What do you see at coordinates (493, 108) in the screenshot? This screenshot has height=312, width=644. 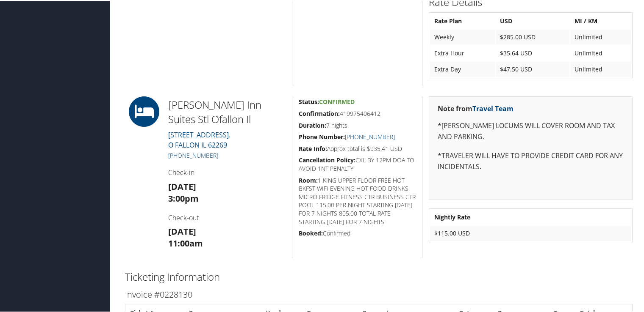 I see `a: Travel Team` at bounding box center [493, 108].